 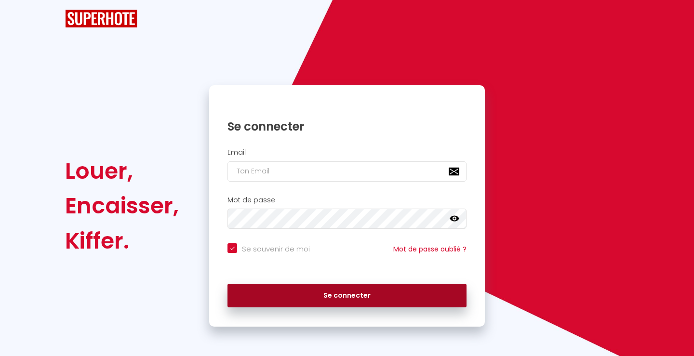 I want to click on h2: Email, so click(x=347, y=152).